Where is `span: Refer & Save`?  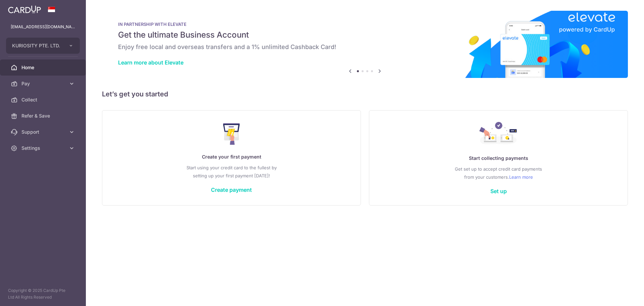 span: Refer & Save is located at coordinates (44, 116).